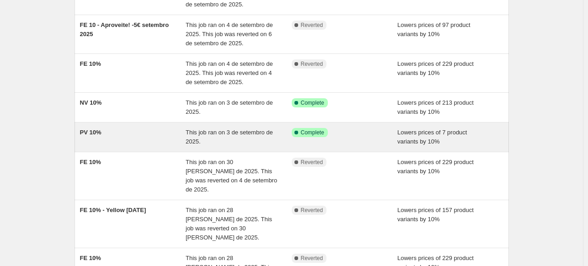 This screenshot has height=266, width=588. Describe the element at coordinates (124, 29) in the screenshot. I see `span: FE 10 - Aproveite! -5€ setembro 2025` at that location.